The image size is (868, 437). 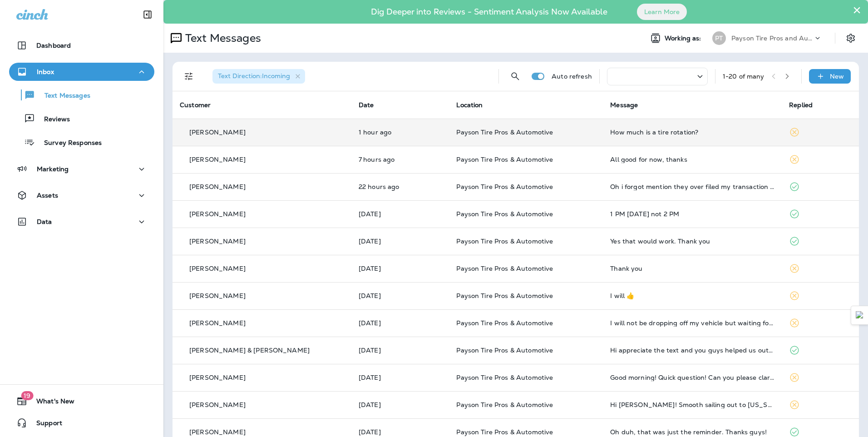 What do you see at coordinates (470, 105) in the screenshot?
I see `span: Location` at bounding box center [470, 105].